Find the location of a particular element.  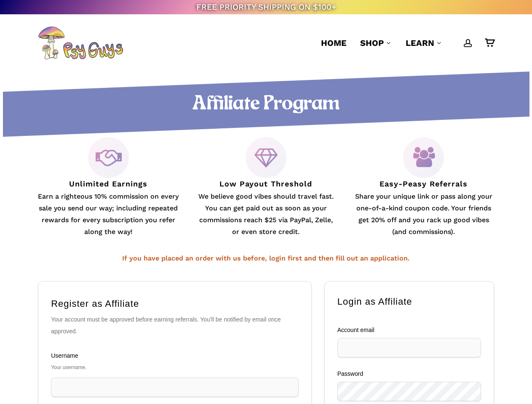

label: Password is located at coordinates (409, 374).